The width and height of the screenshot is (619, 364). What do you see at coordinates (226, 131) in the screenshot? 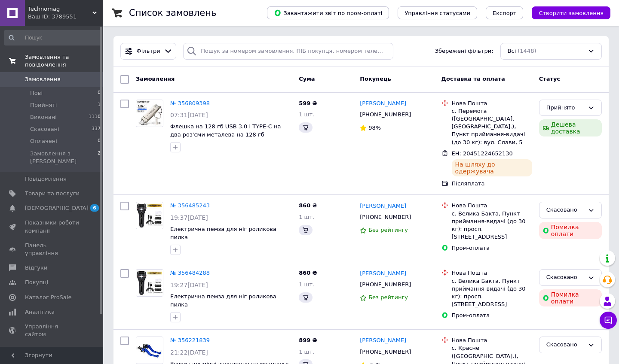
I see `span: Флешка на 128 гб USB 3.0 і TYPE-C на два роз'єми металева на 128 гб` at bounding box center [226, 131].